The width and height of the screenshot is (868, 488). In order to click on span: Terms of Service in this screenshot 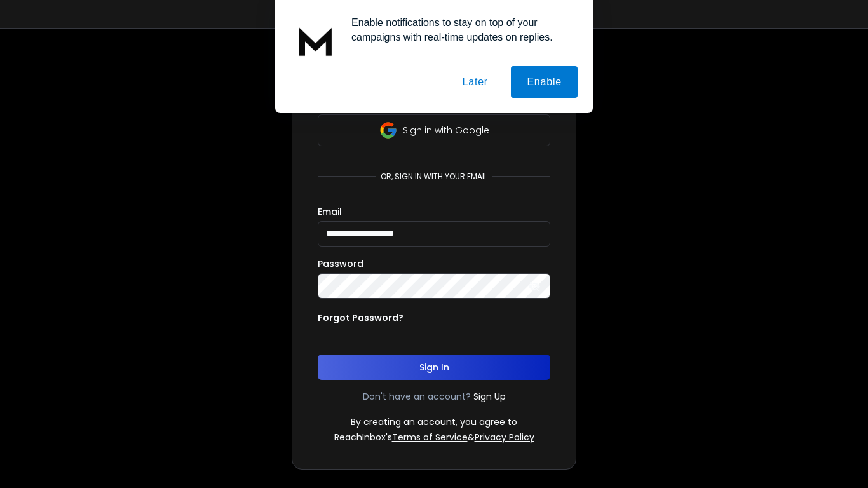, I will do `click(430, 437)`.